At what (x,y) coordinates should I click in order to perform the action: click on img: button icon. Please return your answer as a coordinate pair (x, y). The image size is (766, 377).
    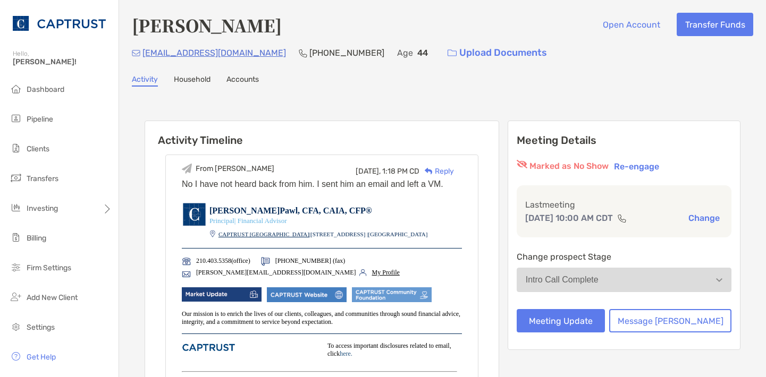
    Looking at the image, I should click on (452, 53).